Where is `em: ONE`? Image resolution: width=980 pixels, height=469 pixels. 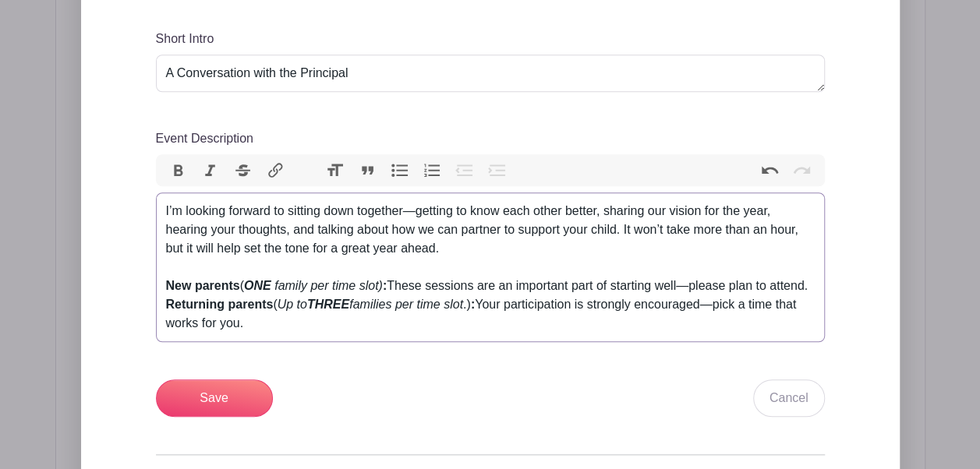
em: ONE is located at coordinates (257, 285).